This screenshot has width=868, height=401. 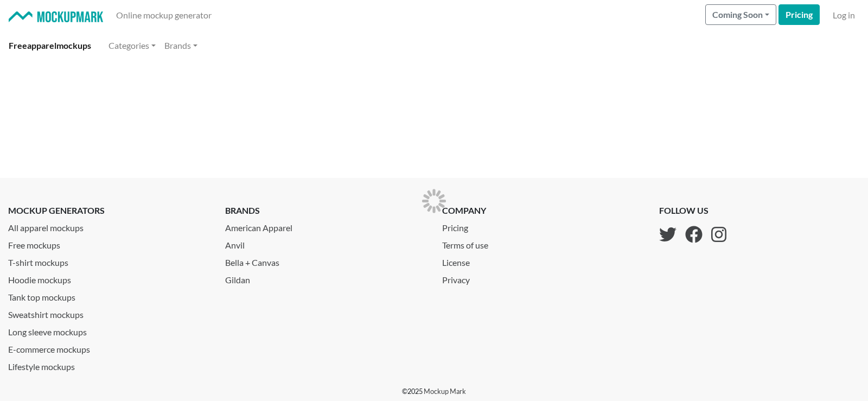 I want to click on a: Freeapparelmockups, so click(x=50, y=46).